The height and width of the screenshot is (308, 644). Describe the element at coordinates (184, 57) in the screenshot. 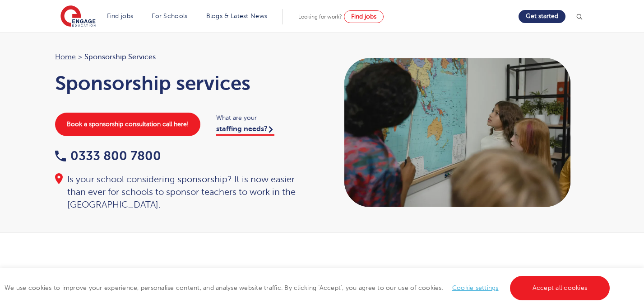

I see `nav: breadcrumb` at that location.